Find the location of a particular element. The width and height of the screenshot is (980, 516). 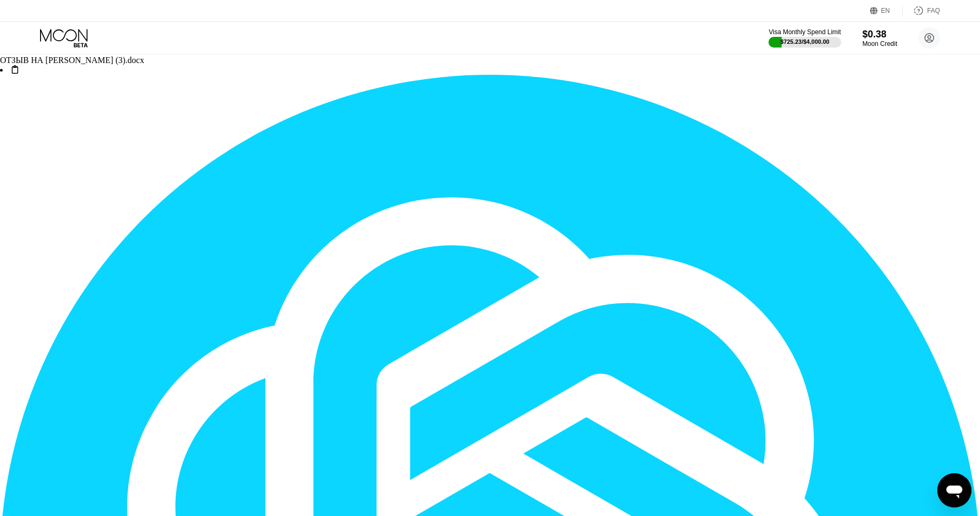

div: Moon Credit is located at coordinates (879, 44).